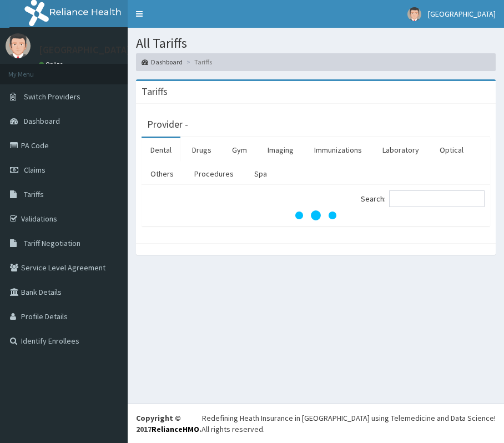 The width and height of the screenshot is (504, 443). Describe the element at coordinates (162, 62) in the screenshot. I see `a: Dashboard` at that location.